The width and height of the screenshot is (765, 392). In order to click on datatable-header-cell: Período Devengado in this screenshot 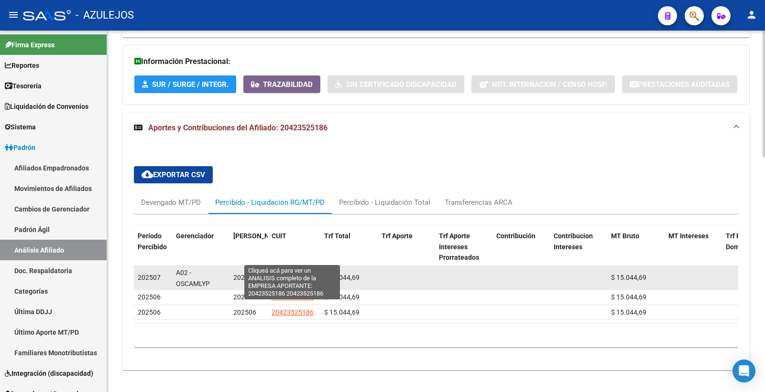, I will do `click(249, 247)`.